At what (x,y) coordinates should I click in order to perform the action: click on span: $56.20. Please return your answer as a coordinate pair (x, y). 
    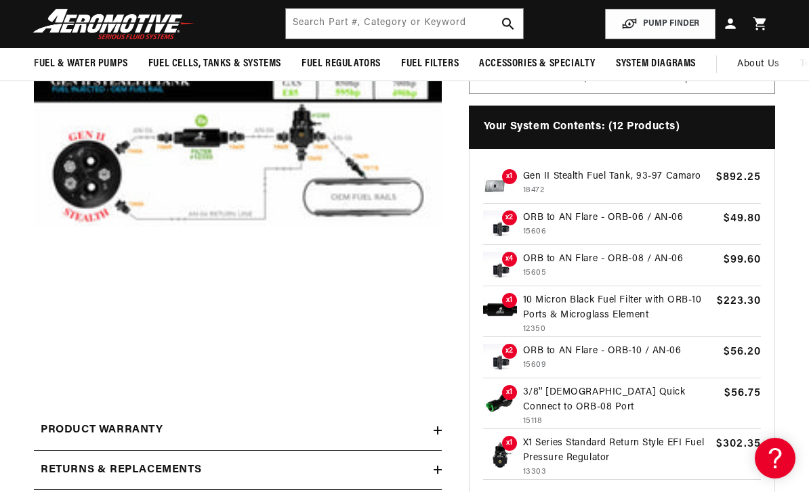
    Looking at the image, I should click on (742, 352).